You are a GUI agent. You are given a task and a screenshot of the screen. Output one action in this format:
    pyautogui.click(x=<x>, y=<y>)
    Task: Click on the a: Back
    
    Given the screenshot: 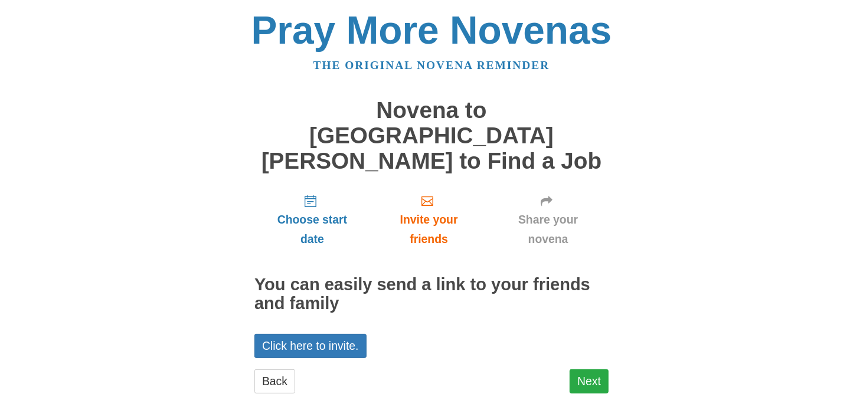 What is the action you would take?
    pyautogui.click(x=275, y=381)
    